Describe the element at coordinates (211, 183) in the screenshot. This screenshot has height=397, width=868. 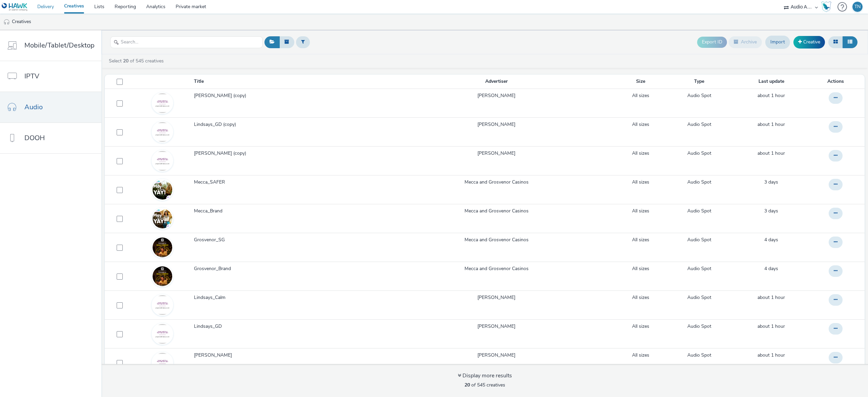
I see `span: Mecca_SAFER` at that location.